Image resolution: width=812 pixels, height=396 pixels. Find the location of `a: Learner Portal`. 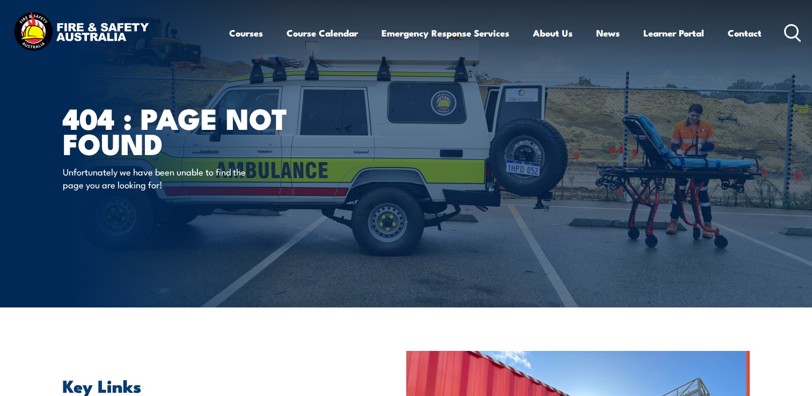

a: Learner Portal is located at coordinates (673, 33).